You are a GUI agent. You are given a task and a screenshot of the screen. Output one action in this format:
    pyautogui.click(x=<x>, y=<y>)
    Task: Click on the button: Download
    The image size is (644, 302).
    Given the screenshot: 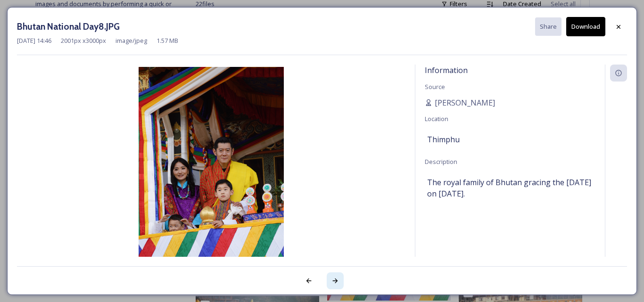 What is the action you would take?
    pyautogui.click(x=585, y=26)
    